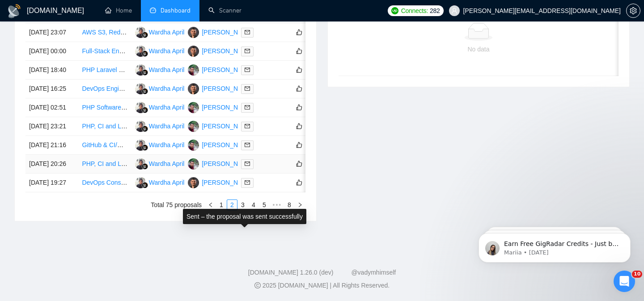 The image size is (644, 301). Describe the element at coordinates (119, 10) in the screenshot. I see `a: homeHome` at that location.